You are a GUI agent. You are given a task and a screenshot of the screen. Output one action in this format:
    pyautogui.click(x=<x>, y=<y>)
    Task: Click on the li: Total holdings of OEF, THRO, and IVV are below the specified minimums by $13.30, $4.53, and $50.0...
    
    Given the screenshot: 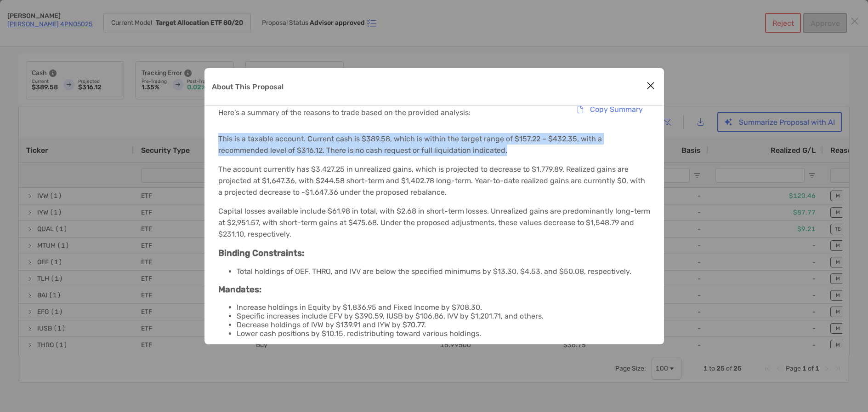 What is the action you would take?
    pyautogui.click(x=444, y=271)
    